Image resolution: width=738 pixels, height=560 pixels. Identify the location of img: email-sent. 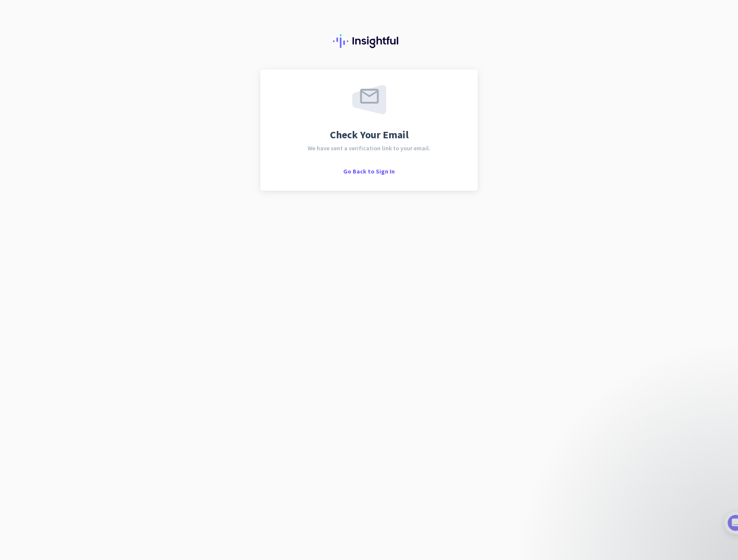
(369, 99).